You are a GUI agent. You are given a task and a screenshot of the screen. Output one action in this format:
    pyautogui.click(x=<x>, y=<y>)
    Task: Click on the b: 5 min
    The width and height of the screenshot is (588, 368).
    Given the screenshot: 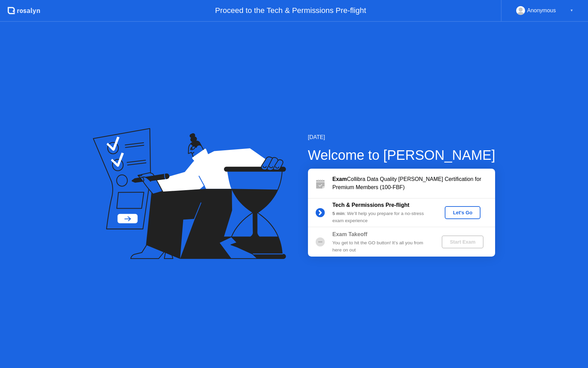 What is the action you would take?
    pyautogui.click(x=339, y=213)
    